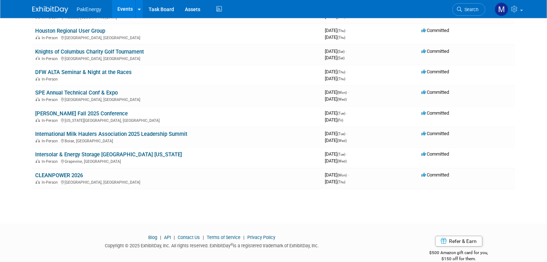 This screenshot has height=262, width=547. Describe the element at coordinates (469, 9) in the screenshot. I see `a: Search` at that location.